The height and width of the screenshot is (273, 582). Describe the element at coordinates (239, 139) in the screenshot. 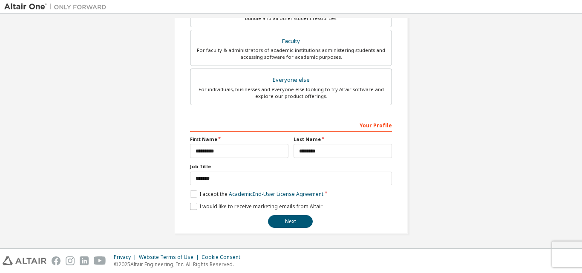

I see `label: First Name` at that location.